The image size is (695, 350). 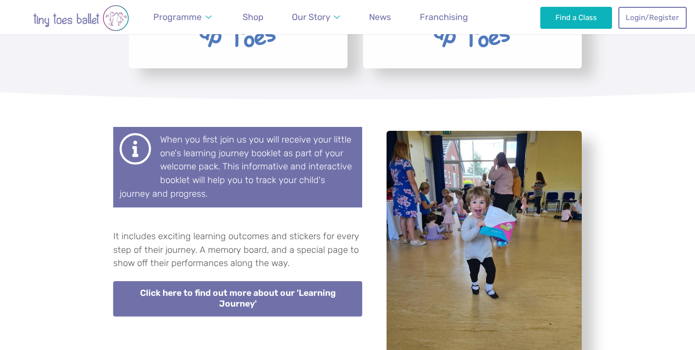 I want to click on a: Click here to find out more about our 'Learning Journey', so click(x=238, y=299).